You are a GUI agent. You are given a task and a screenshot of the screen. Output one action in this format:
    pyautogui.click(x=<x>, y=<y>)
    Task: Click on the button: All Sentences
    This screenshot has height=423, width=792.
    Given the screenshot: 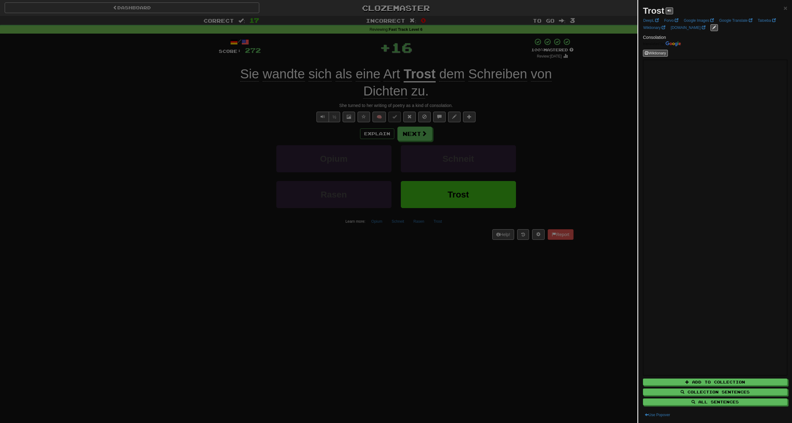 What is the action you would take?
    pyautogui.click(x=715, y=402)
    